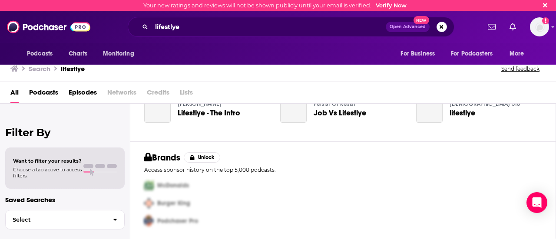  What do you see at coordinates (47, 161) in the screenshot?
I see `span: Want to filter your results?` at bounding box center [47, 161].